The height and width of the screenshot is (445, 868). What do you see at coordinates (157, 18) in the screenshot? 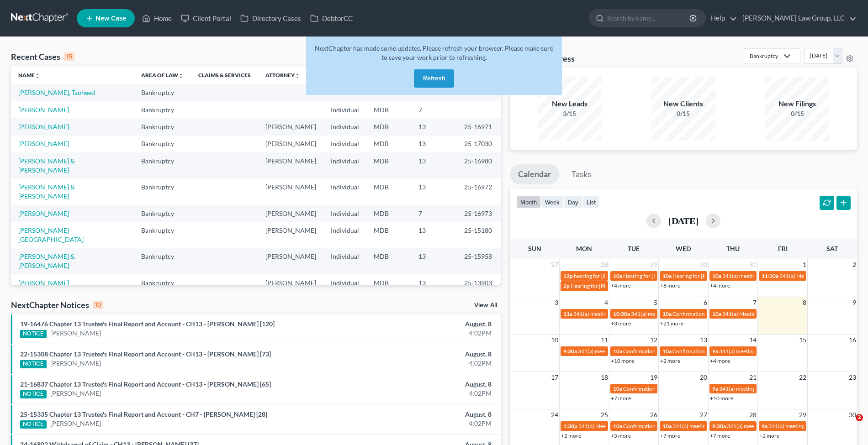
I see `a: Home` at bounding box center [157, 18].